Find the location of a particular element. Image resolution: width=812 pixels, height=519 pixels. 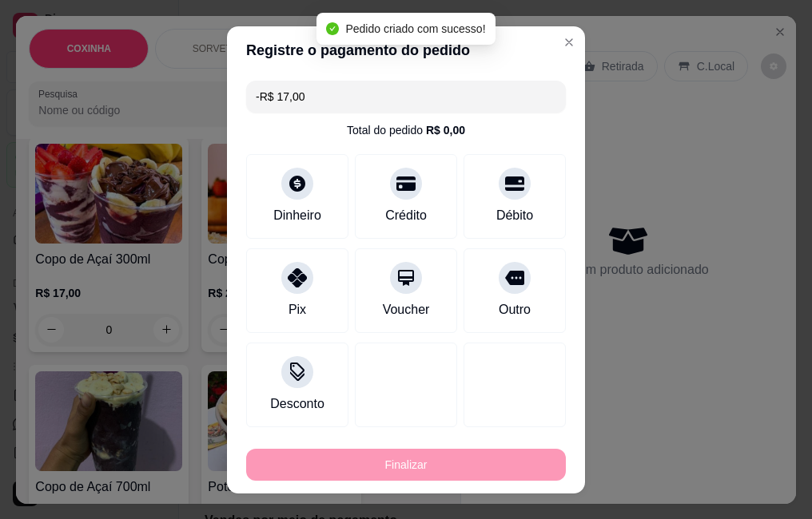

div: Outro is located at coordinates (514, 310).